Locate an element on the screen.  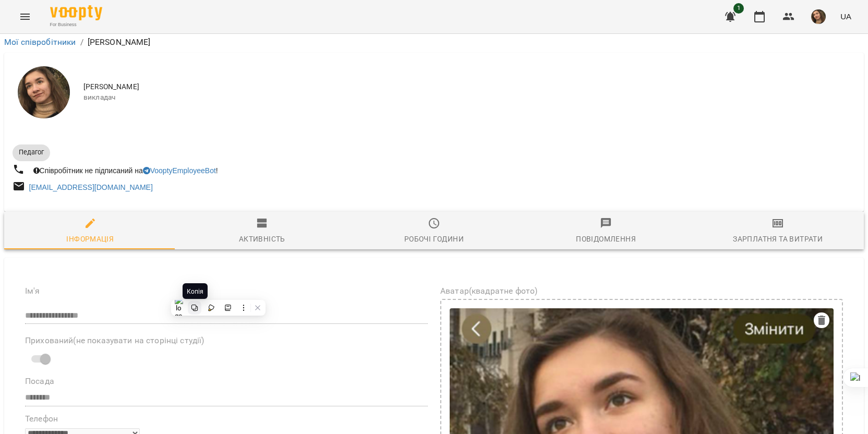
img: Анастасія Іванова is located at coordinates (44, 92).